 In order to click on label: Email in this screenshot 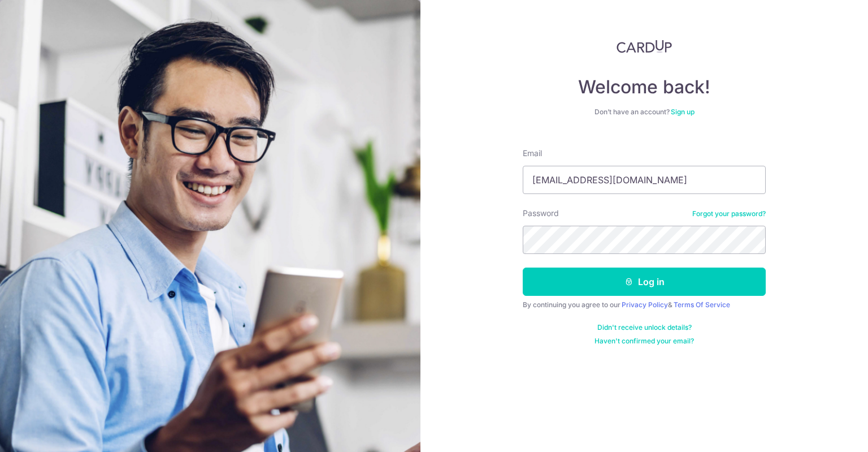, I will do `click(533, 153)`.